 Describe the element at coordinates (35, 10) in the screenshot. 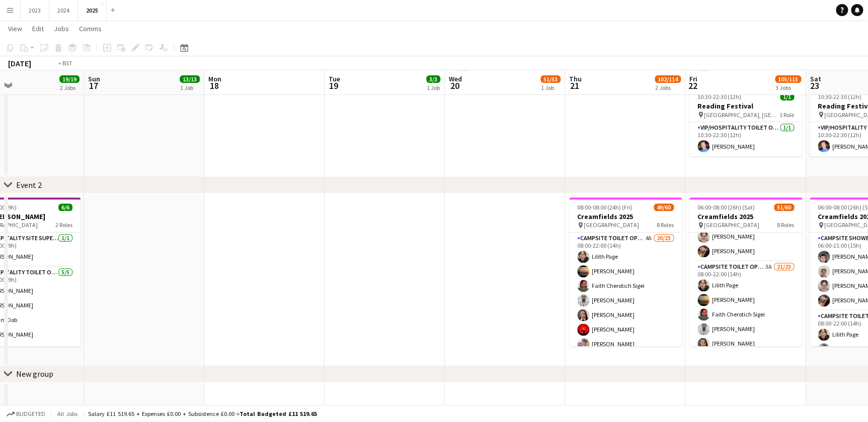

I see `button: 2023` at that location.